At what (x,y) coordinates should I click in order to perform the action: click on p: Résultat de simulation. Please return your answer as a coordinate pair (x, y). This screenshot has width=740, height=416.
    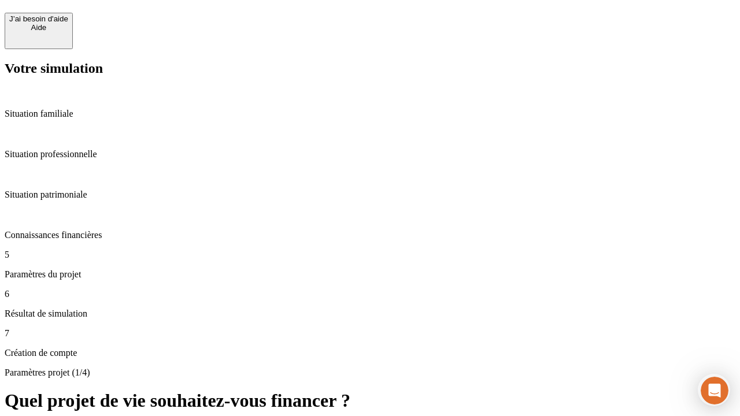
    Looking at the image, I should click on (370, 314).